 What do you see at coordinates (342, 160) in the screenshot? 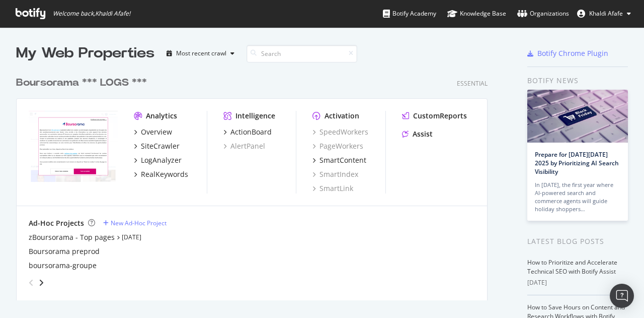
I see `div: SmartContent` at bounding box center [342, 160].